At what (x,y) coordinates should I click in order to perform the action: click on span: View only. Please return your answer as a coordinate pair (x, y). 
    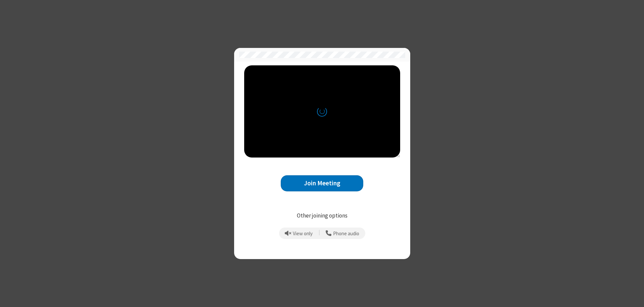
    Looking at the image, I should click on (303, 234).